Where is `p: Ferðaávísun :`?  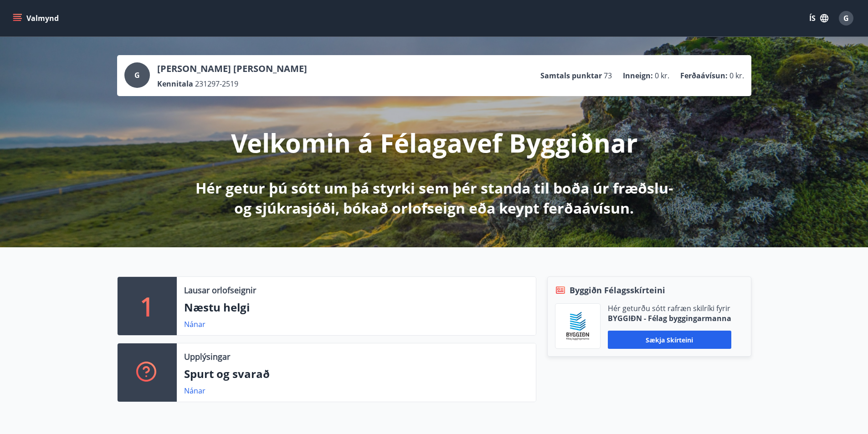 p: Ferðaávísun : is located at coordinates (704, 76).